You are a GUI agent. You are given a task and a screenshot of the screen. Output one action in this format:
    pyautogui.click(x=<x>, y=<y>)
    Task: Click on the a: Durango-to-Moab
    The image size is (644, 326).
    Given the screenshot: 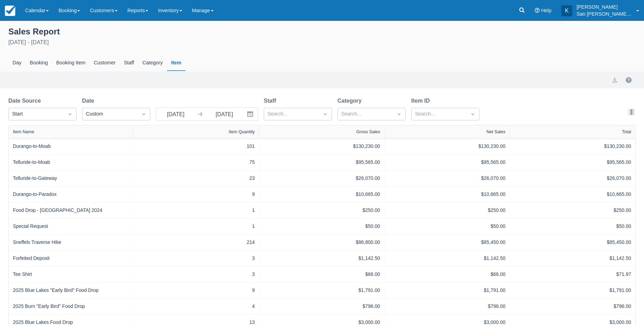 What is the action you would take?
    pyautogui.click(x=32, y=146)
    